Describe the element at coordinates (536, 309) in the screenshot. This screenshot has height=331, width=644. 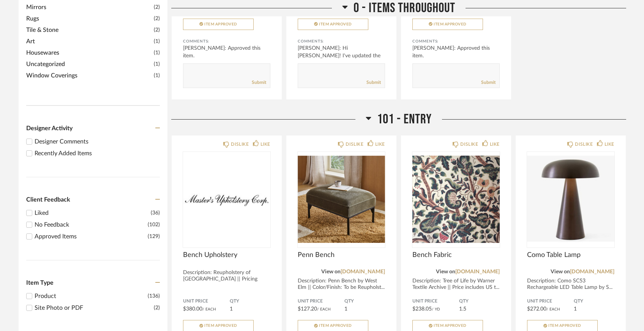
I see `span: $272.00` at that location.